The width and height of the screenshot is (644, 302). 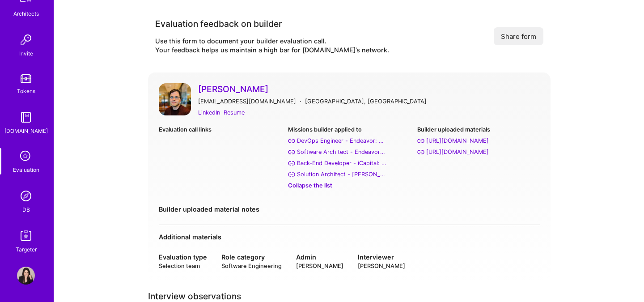 What do you see at coordinates (26, 236) in the screenshot?
I see `img: Skill Targeter` at bounding box center [26, 236].